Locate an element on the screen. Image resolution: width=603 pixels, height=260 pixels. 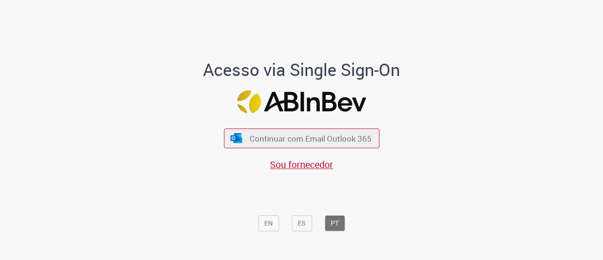
button: EN is located at coordinates (269, 223).